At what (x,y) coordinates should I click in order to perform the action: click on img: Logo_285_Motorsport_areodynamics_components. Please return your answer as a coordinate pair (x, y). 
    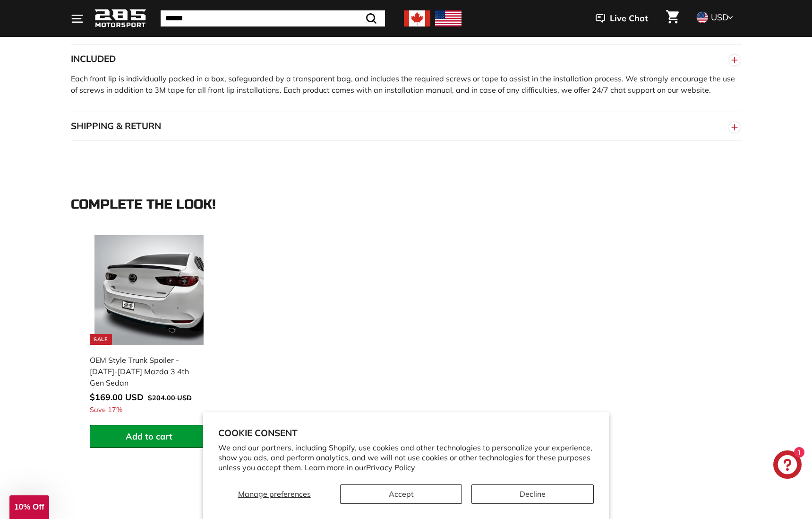
    Looking at the image, I should click on (121, 18).